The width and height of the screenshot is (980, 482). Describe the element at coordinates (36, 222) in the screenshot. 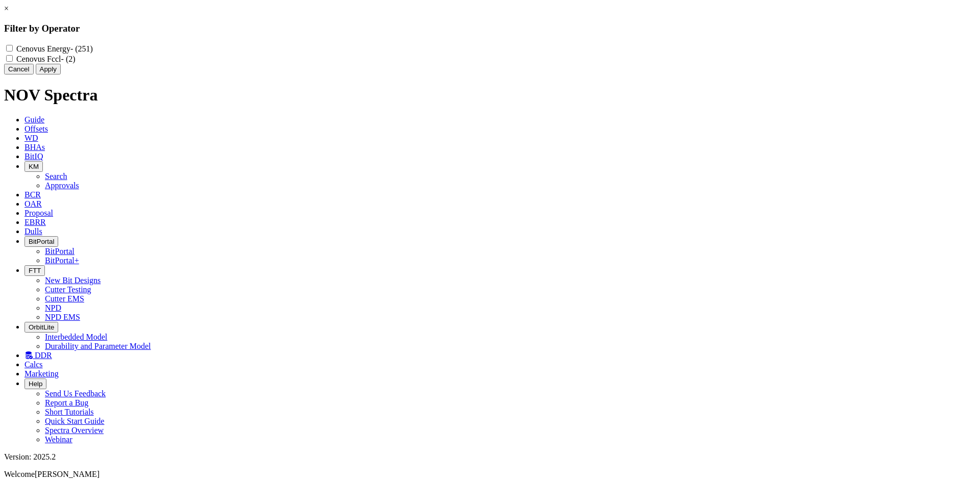

I see `span: EBRR` at that location.